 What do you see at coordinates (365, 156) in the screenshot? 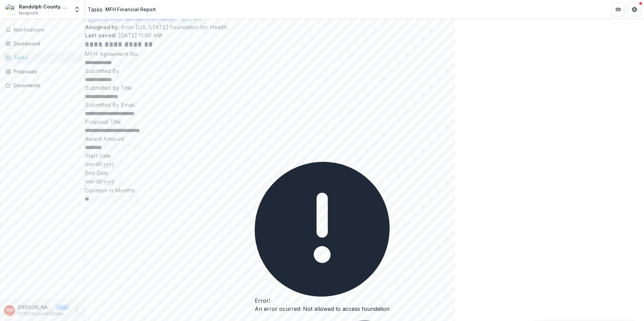
I see `p: Start Date` at bounding box center [365, 156].